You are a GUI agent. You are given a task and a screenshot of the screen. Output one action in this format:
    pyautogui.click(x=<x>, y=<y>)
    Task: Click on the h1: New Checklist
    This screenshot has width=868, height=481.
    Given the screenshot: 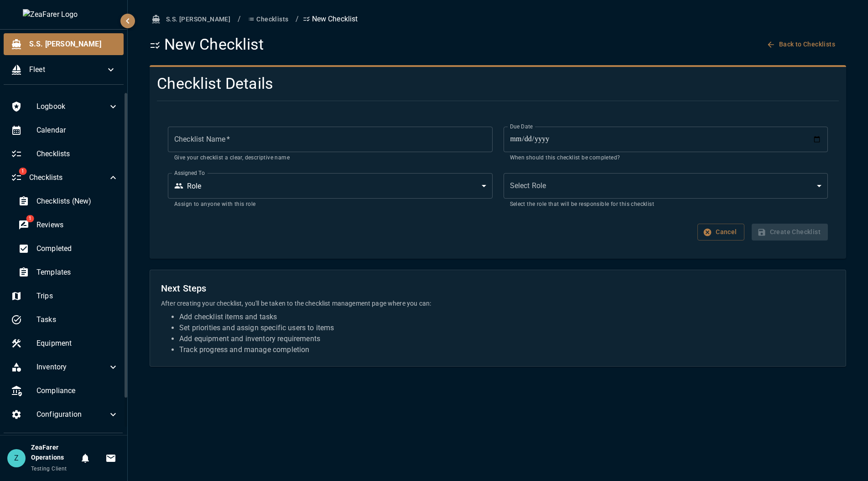 What is the action you would take?
    pyautogui.click(x=207, y=44)
    